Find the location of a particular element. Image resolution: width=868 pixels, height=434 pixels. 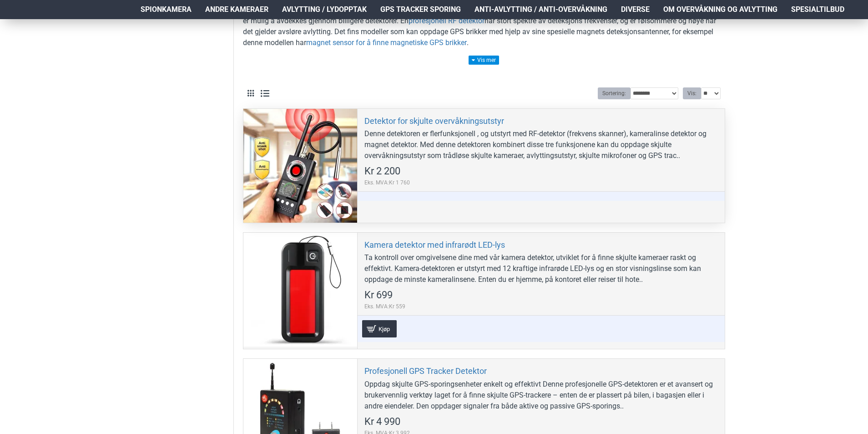

span: Kr 2 200 is located at coordinates (382, 171).